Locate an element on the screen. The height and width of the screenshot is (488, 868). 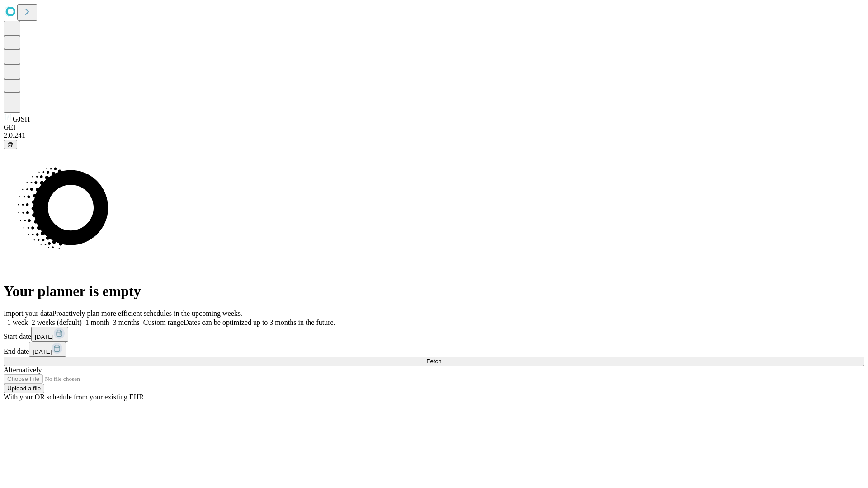
span: Custom range is located at coordinates (163, 322).